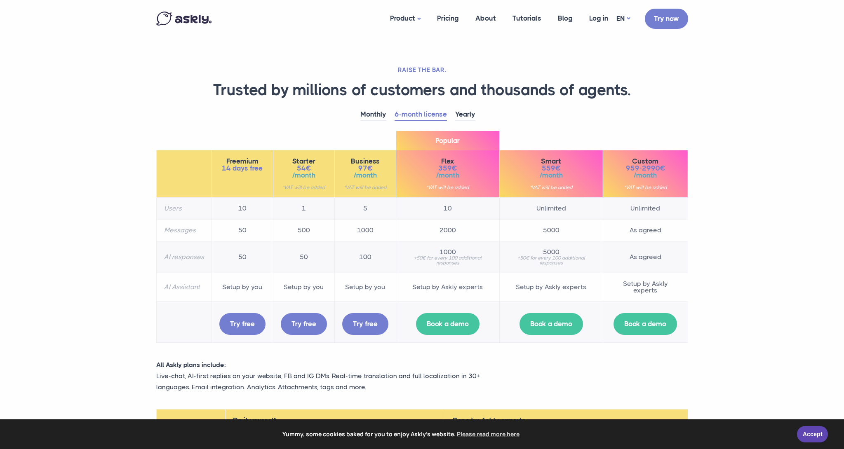 The height and width of the screenshot is (449, 844). I want to click on span: Business, so click(365, 161).